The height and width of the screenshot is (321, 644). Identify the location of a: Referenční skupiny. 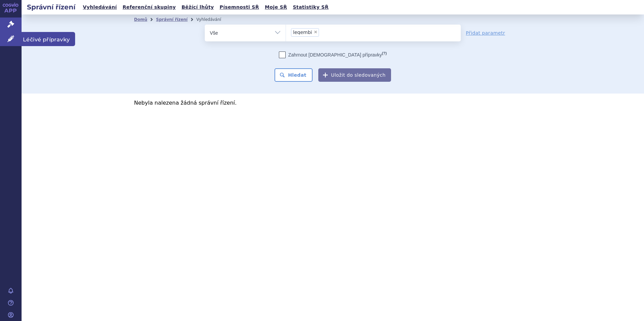
(149, 7).